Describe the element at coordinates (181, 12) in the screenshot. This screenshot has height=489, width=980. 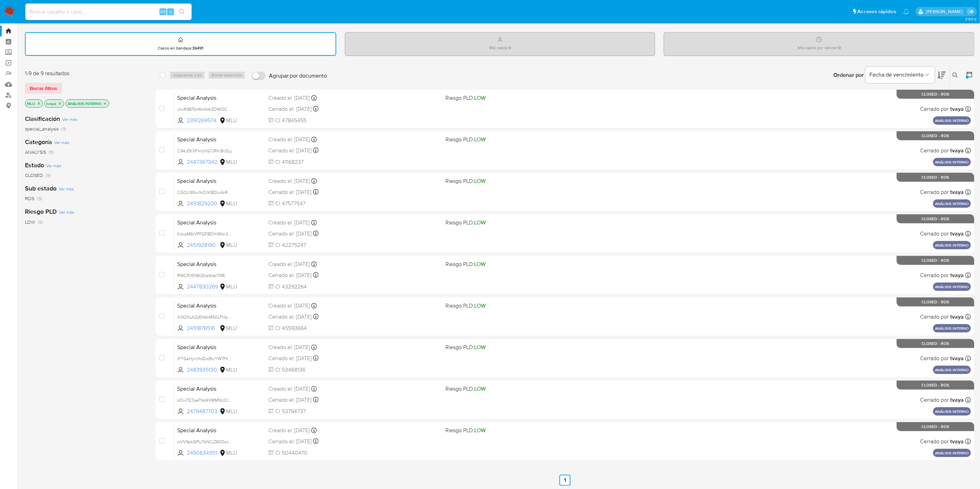
I see `button: search-icon` at that location.